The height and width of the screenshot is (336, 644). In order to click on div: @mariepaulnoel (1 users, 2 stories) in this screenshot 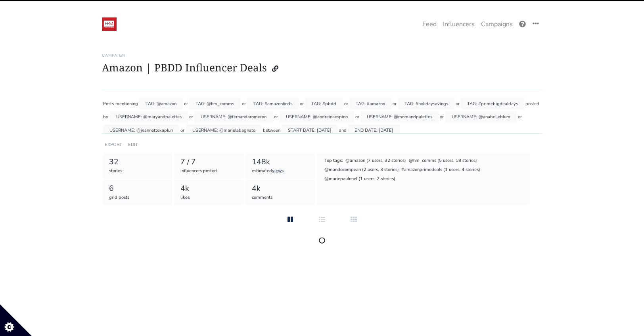, I will do `click(359, 180)`.